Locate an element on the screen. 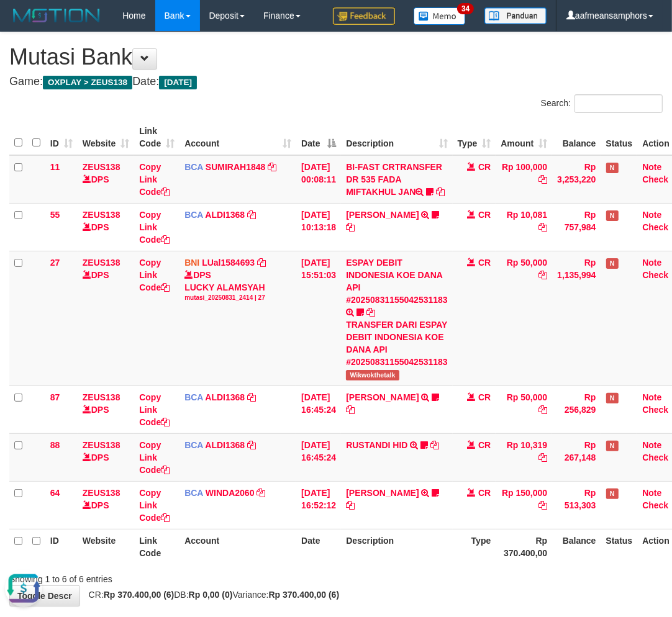 Image resolution: width=672 pixels, height=617 pixels. div: mutasi_20250831_2414 | 27 is located at coordinates (238, 298).